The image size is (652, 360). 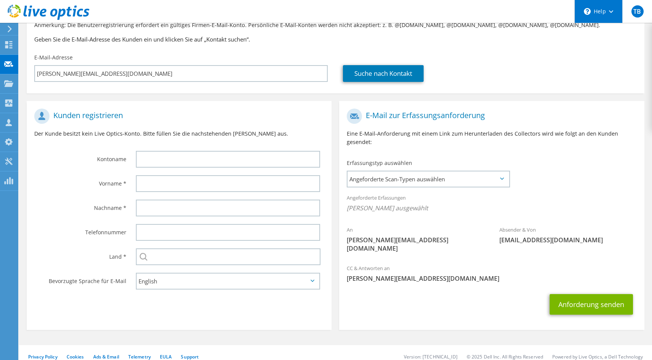 I want to click on label: Telefonnummer, so click(x=80, y=230).